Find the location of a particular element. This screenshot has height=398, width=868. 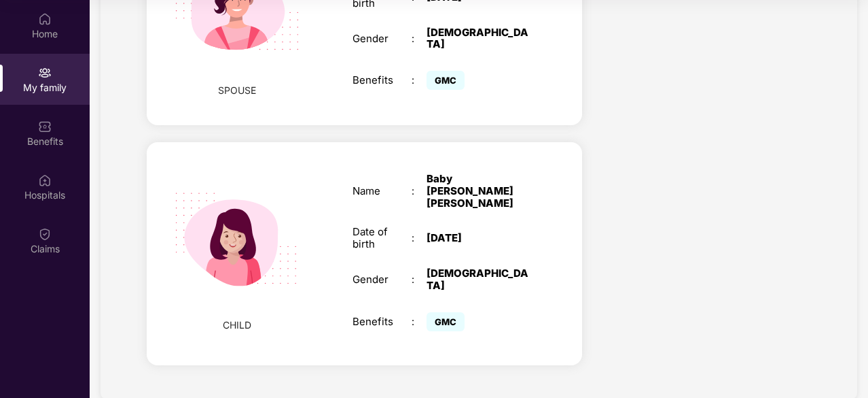

img: svg+xml;base64,PHN2ZyB3aWR0aD0iMjAiIGhlaWdodD0iMjAiIHZpZXdCb3g9IjAgMCAyMCAyMCIgZmlsbD0ibm9uZSIgeG... is located at coordinates (45, 73).